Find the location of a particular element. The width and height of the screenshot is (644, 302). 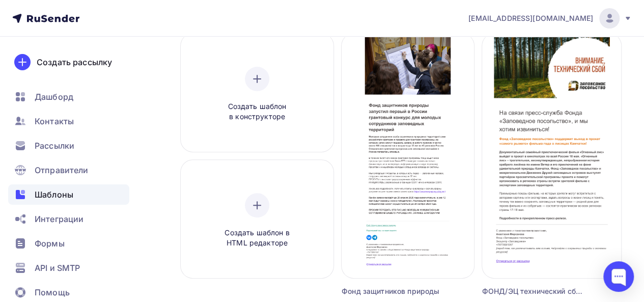

span: Помощь is located at coordinates (52, 292).